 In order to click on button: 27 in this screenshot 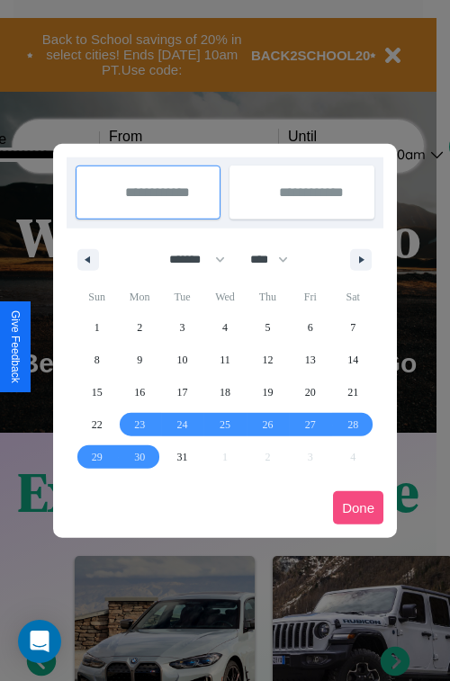, I will do `click(309, 425)`.